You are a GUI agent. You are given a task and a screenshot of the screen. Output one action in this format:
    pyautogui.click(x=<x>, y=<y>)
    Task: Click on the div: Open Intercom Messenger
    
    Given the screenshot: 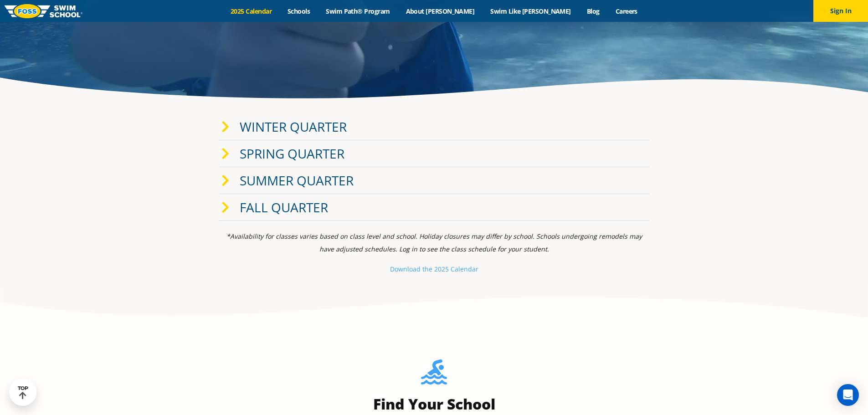 What is the action you would take?
    pyautogui.click(x=848, y=395)
    